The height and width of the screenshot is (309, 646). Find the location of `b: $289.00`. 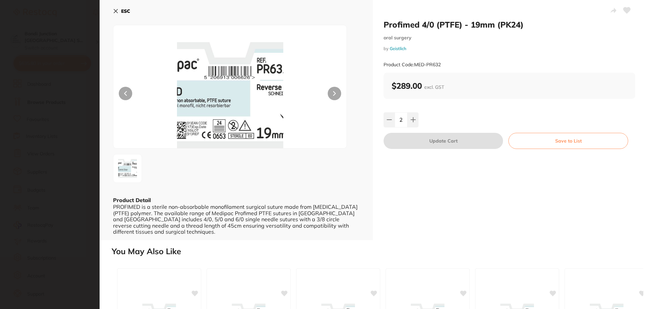

b: $289.00 is located at coordinates (418, 86).